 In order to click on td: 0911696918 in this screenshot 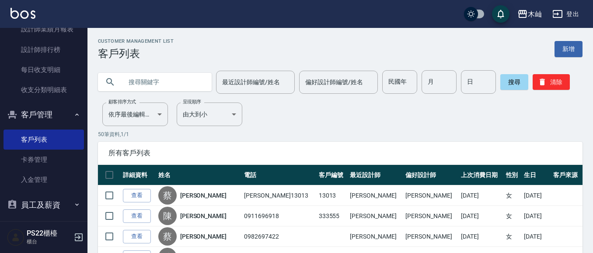, I will do `click(279, 216)`.